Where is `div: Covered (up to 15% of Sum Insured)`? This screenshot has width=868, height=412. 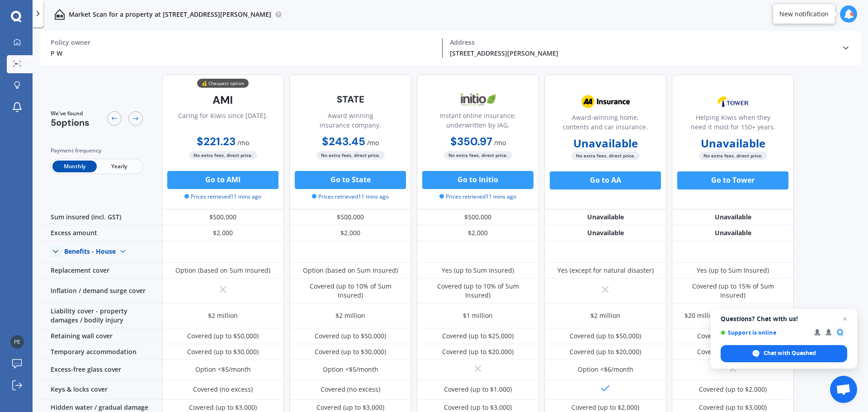 div: Covered (up to 15% of Sum Insured) is located at coordinates (733, 291).